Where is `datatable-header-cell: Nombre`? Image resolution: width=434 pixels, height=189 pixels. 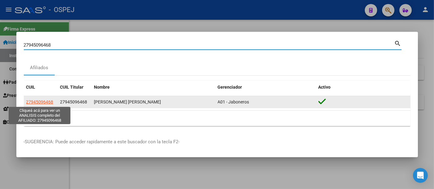 datatable-header-cell: Nombre is located at coordinates (153, 87).